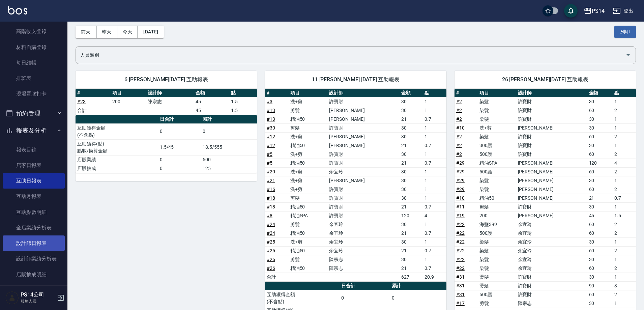  Describe the element at coordinates (460, 207) in the screenshot. I see `a: #11` at that location.